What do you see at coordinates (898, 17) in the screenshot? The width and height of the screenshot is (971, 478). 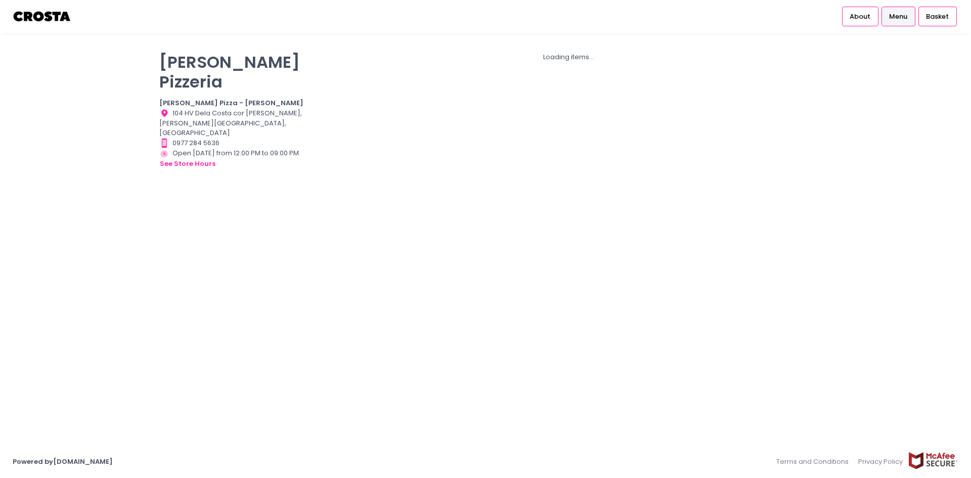 I see `span: Menu` at bounding box center [898, 17].